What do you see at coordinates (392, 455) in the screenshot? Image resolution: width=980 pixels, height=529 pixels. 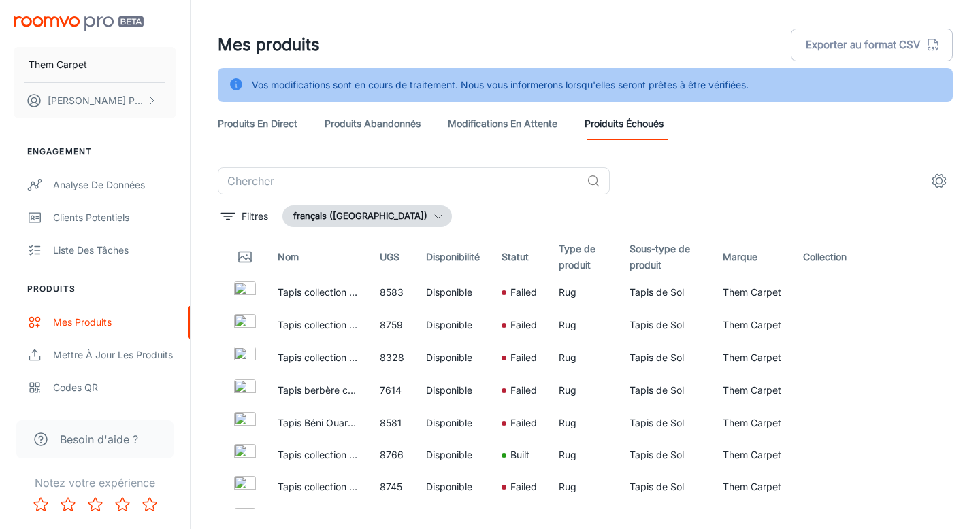 I see `td: 8766` at bounding box center [392, 455].